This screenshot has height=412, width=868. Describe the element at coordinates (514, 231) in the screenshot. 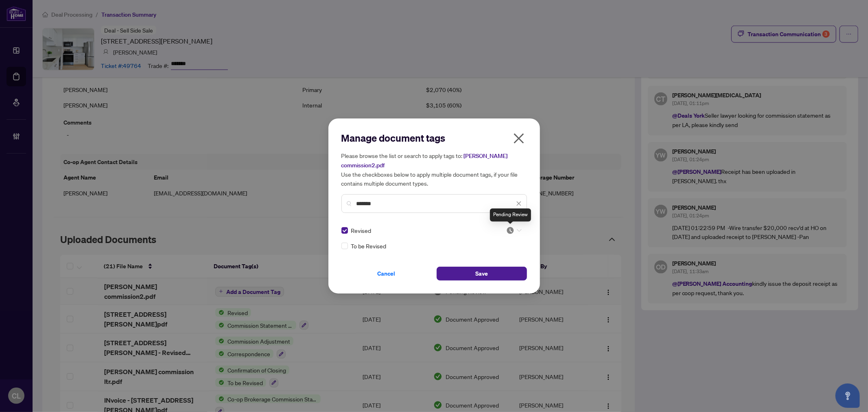

I see `span: Pending Review` at that location.